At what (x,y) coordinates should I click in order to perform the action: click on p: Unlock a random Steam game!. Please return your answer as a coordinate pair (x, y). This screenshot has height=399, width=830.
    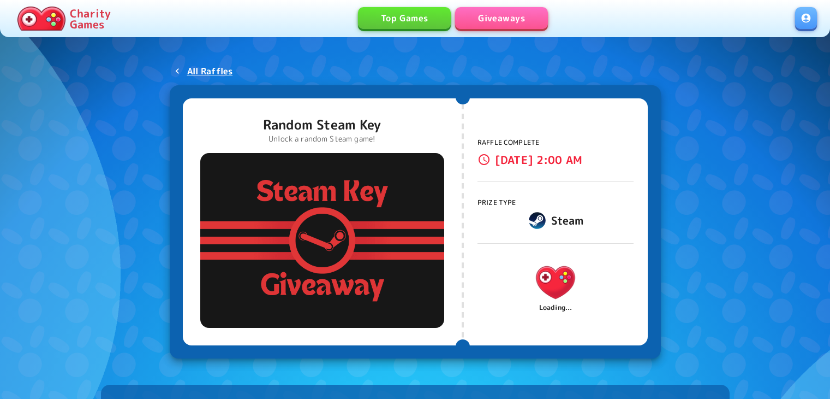
    Looking at the image, I should click on (322, 139).